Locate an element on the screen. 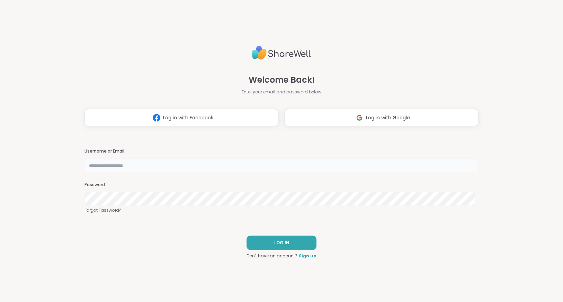 This screenshot has width=563, height=302. span: LOG IN is located at coordinates (281, 243).